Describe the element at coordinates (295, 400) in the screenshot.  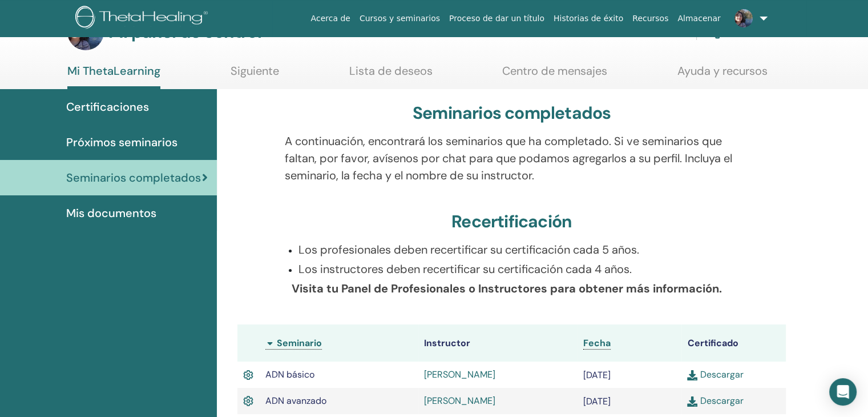
I see `font: ADN avanzado` at that location.